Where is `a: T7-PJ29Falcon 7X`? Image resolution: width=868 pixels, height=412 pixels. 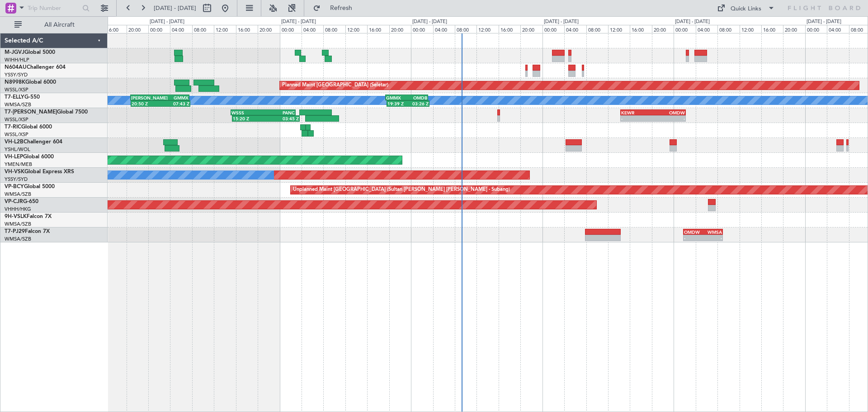 a: T7-PJ29Falcon 7X is located at coordinates (27, 231).